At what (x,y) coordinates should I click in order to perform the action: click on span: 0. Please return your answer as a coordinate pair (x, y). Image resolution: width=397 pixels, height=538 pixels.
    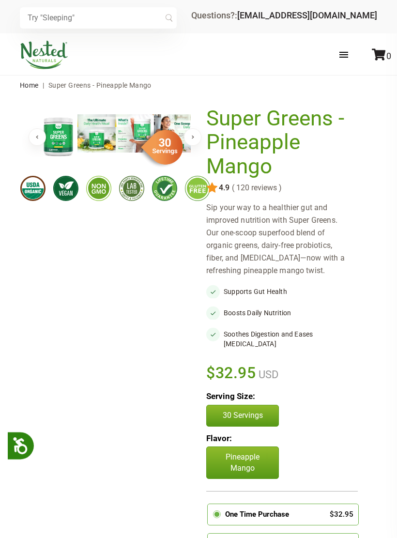
    Looking at the image, I should click on (389, 56).